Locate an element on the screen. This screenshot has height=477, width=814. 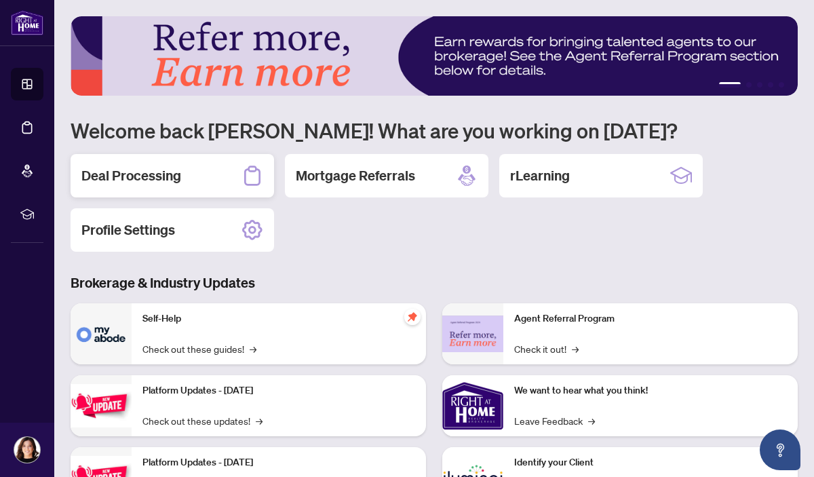
a: Leave Feedback→ is located at coordinates (555, 421).